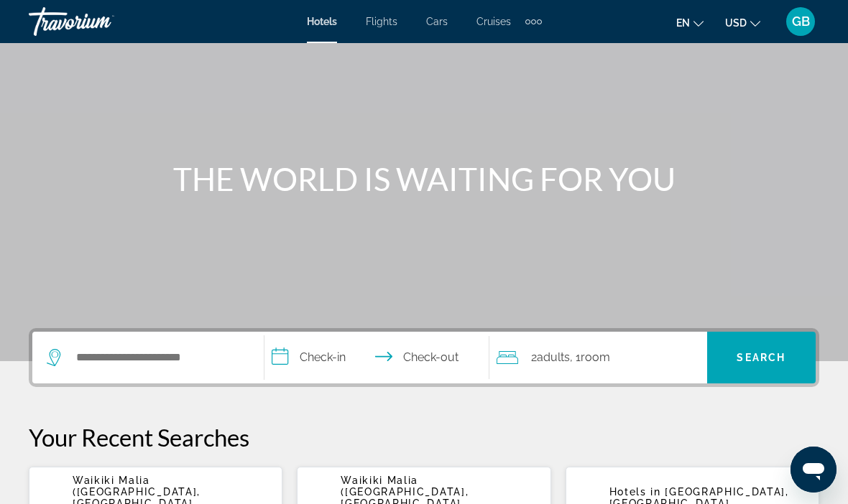 The image size is (848, 504). I want to click on button: User Menu, so click(800, 22).